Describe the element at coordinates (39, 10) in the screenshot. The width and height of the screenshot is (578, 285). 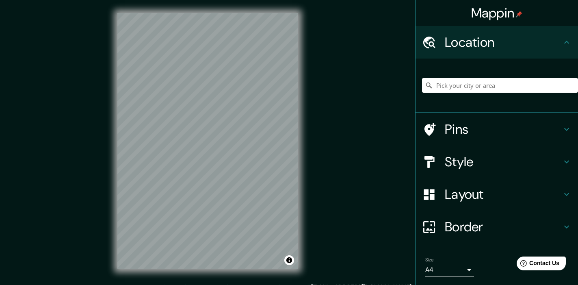
I see `span: Contact Us` at that location.